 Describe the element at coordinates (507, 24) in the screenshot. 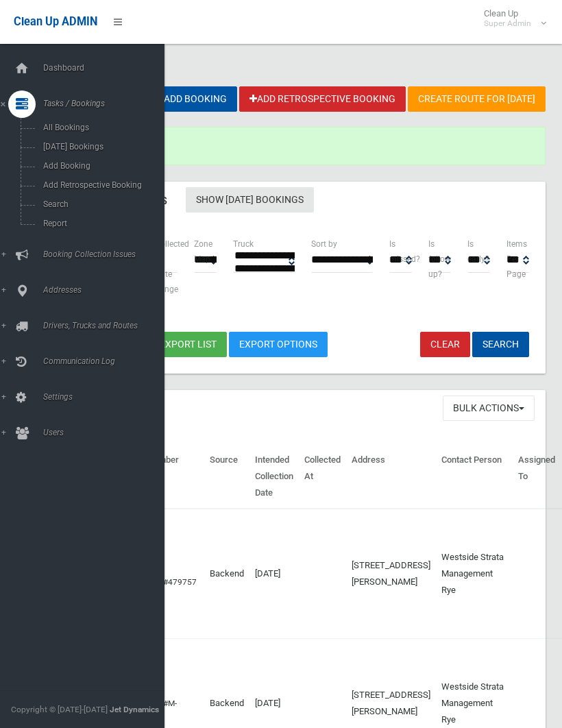

I see `small: Super Admin` at that location.